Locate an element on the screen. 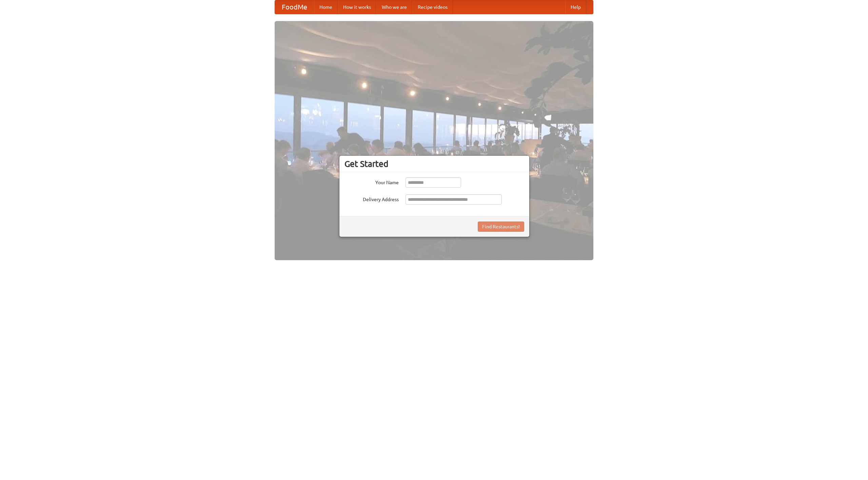 The width and height of the screenshot is (868, 480). label: Delivery Address is located at coordinates (372, 198).